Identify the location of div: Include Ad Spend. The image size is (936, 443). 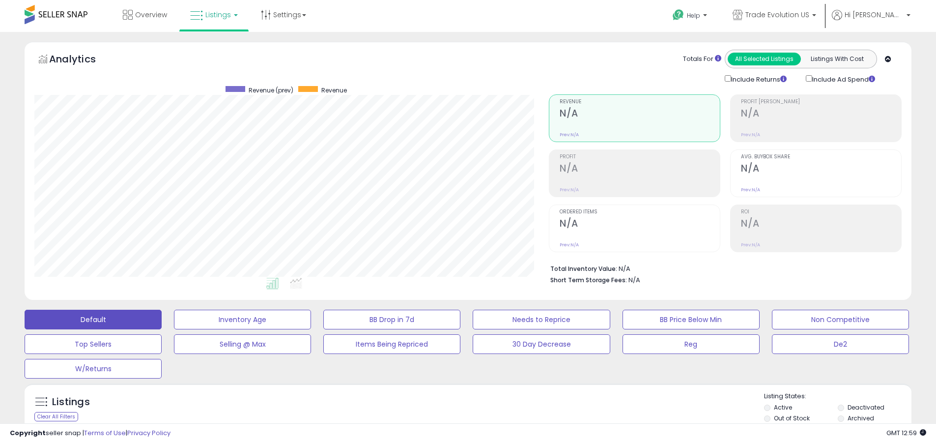
(845, 79).